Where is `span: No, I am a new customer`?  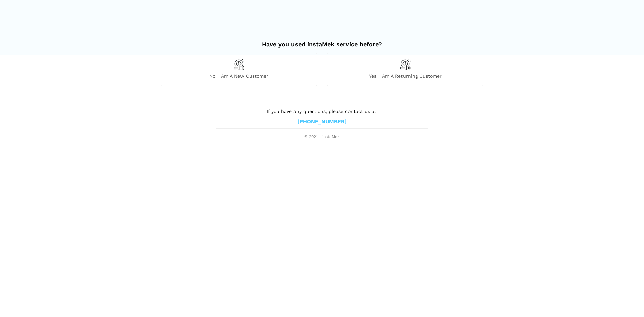 span: No, I am a new customer is located at coordinates (238, 76).